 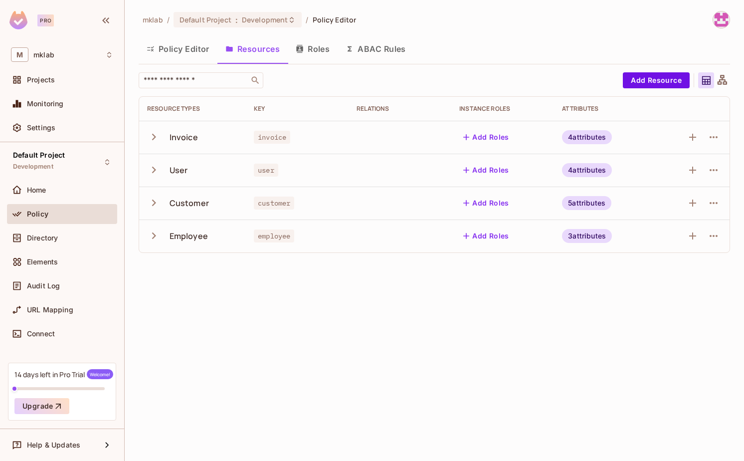 I want to click on span: Connect, so click(x=41, y=334).